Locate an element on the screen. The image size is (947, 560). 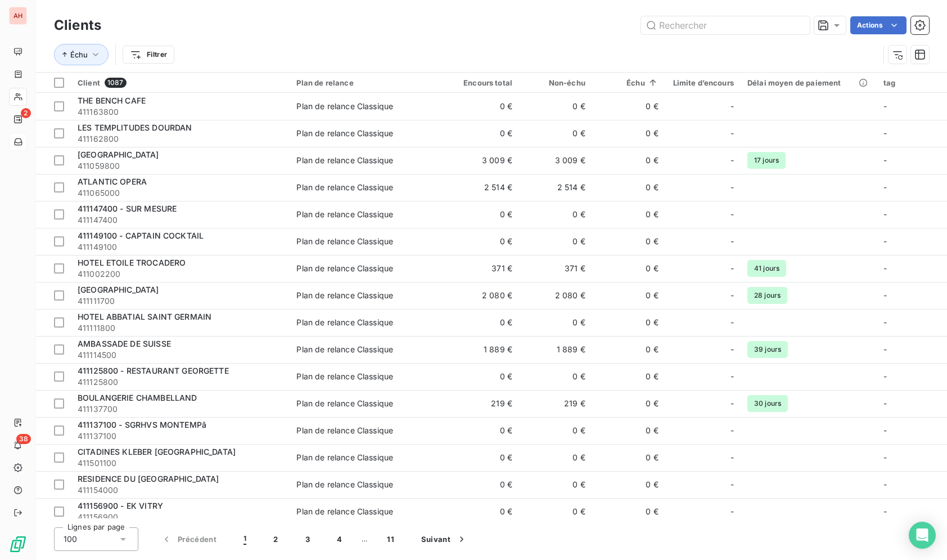
span: 411114500 is located at coordinates (180, 355).